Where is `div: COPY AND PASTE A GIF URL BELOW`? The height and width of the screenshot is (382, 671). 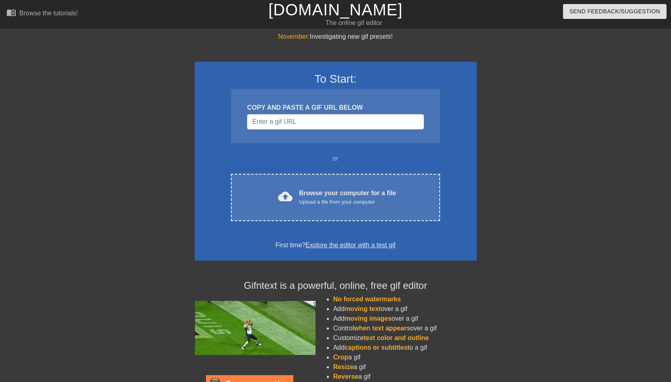
div: COPY AND PASTE A GIF URL BELOW is located at coordinates (335, 108).